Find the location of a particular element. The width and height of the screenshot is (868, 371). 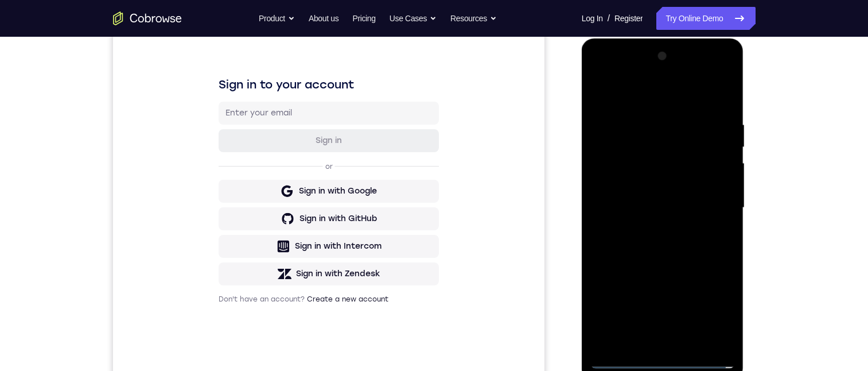

h1: Sign in to your account is located at coordinates (216, 86).